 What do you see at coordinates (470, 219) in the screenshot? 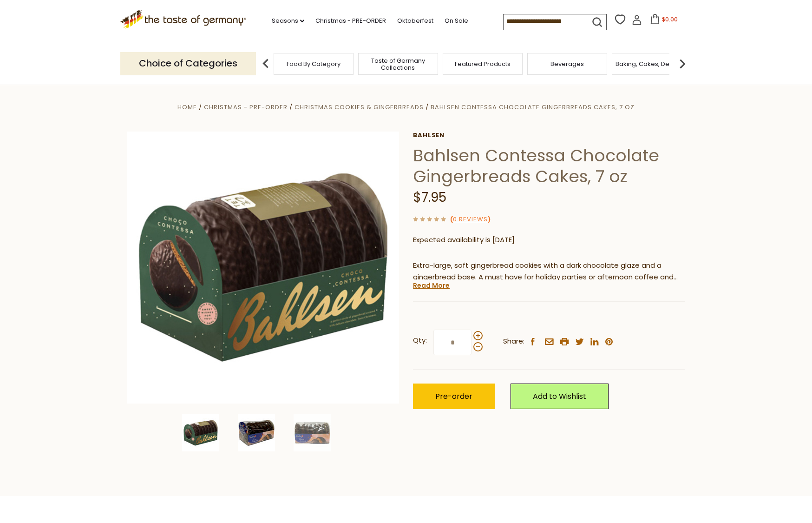
I see `a: 0 Reviews` at bounding box center [470, 219].